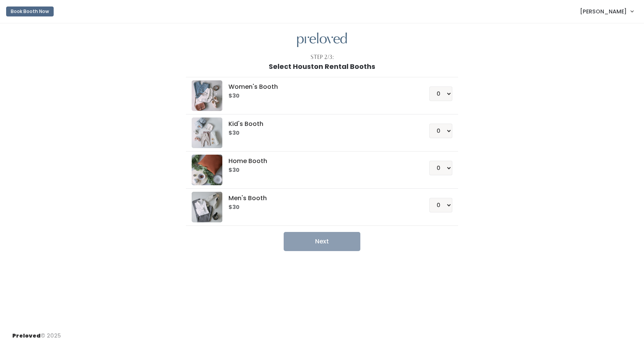  I want to click on a: Book Booth Now, so click(30, 11).